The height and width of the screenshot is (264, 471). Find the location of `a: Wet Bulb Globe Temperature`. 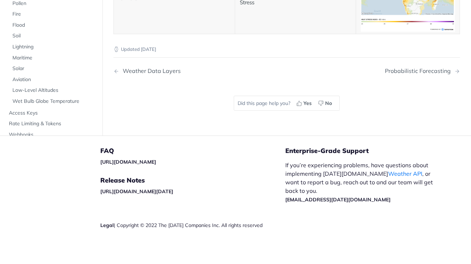

a: Wet Bulb Globe Temperature is located at coordinates (53, 101).